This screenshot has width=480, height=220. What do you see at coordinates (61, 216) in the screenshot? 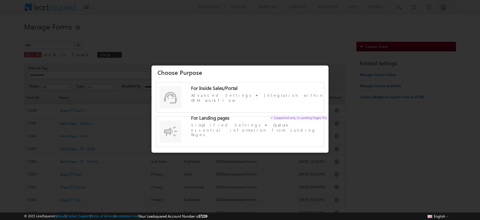
I see `a: About` at bounding box center [61, 216].